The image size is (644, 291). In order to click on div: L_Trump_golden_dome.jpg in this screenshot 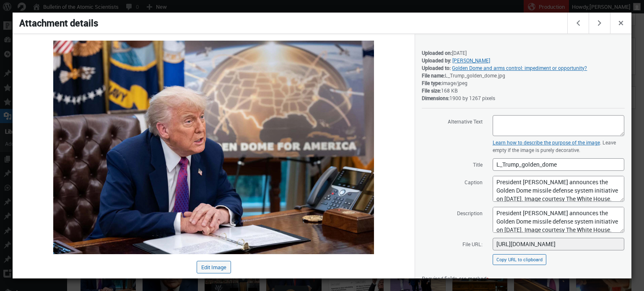, I will do `click(523, 75)`.